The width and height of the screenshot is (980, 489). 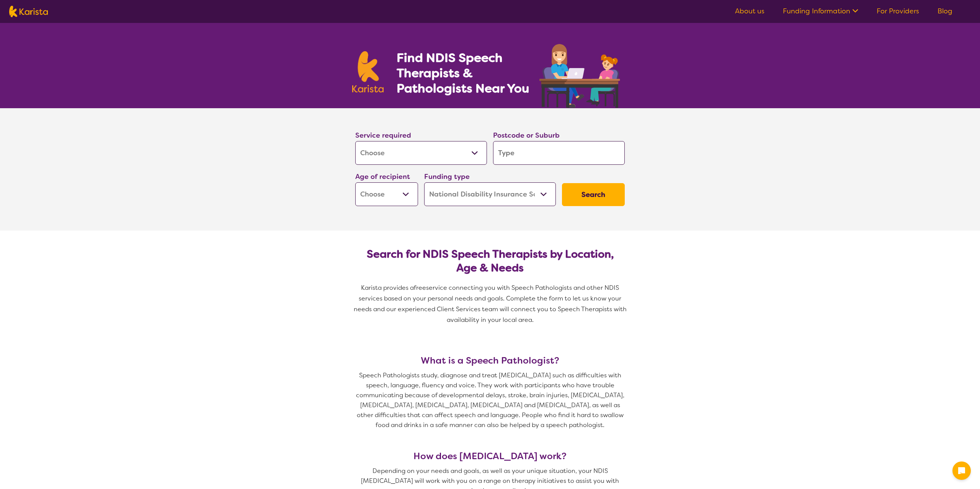 What do you see at coordinates (580, 75) in the screenshot?
I see `img: speech-therapy` at bounding box center [580, 75].